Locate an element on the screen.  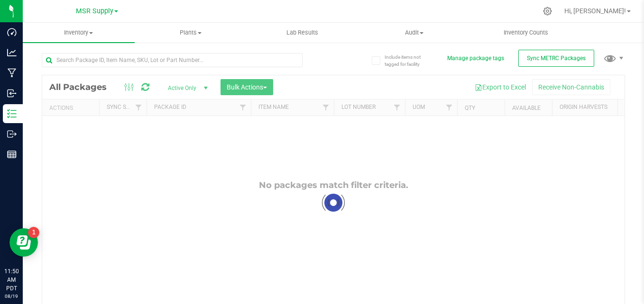
a: Audit is located at coordinates (414, 33).